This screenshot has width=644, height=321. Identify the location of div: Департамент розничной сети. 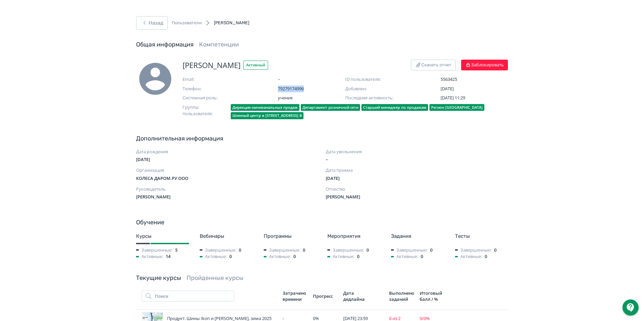
(330, 107).